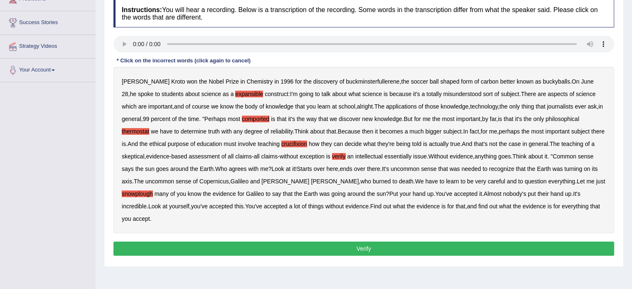 The width and height of the screenshot is (632, 289). I want to click on b: here, so click(332, 169).